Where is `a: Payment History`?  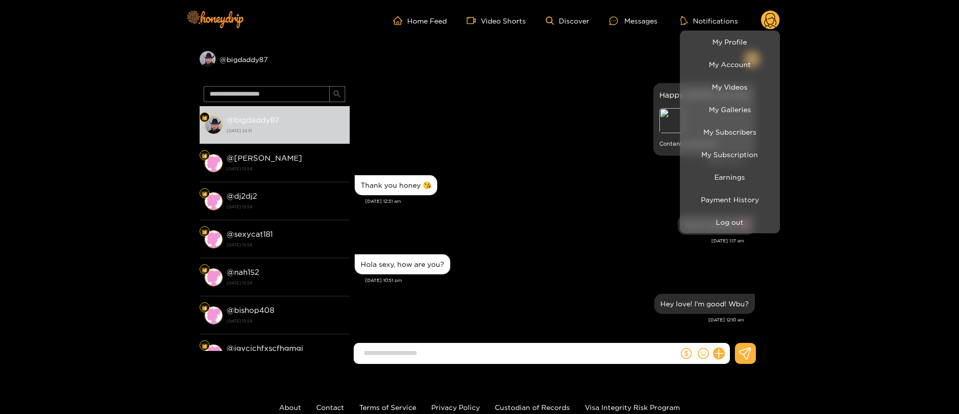
a: Payment History is located at coordinates (730, 199).